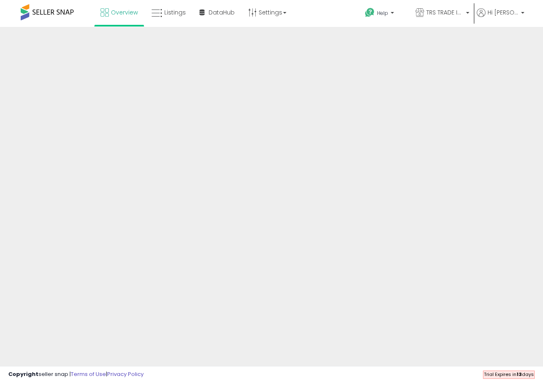  Describe the element at coordinates (382, 13) in the screenshot. I see `span: Help` at that location.